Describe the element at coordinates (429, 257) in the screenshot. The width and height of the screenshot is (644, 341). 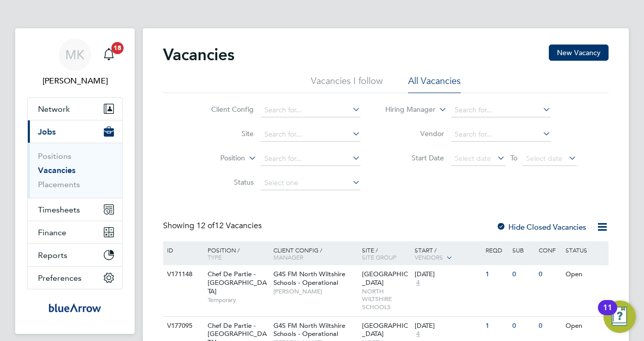
I see `span: Vendors` at that location.